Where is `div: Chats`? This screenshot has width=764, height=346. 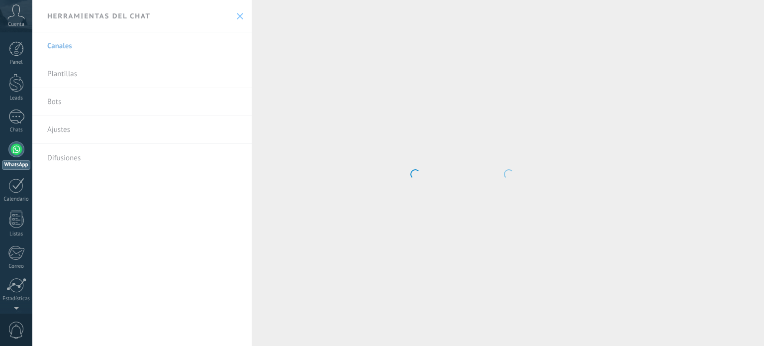 div: Chats is located at coordinates (16, 130).